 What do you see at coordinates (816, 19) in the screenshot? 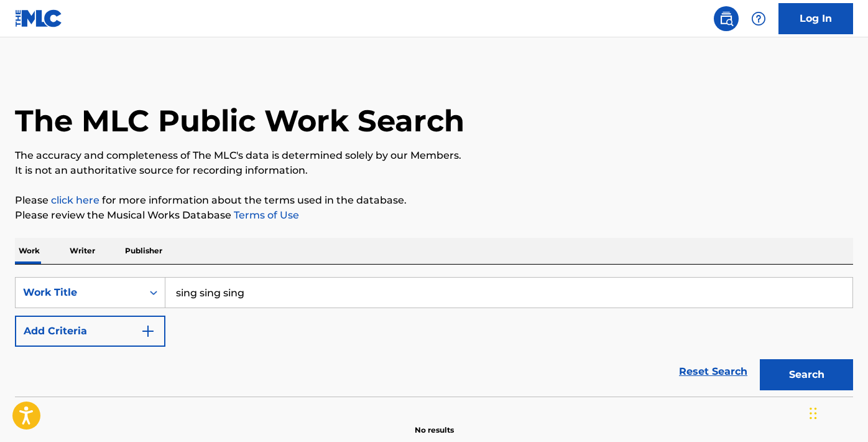
I see `a: Log In` at bounding box center [816, 19].